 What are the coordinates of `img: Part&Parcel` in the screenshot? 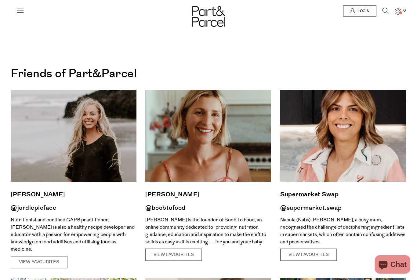 It's located at (208, 16).